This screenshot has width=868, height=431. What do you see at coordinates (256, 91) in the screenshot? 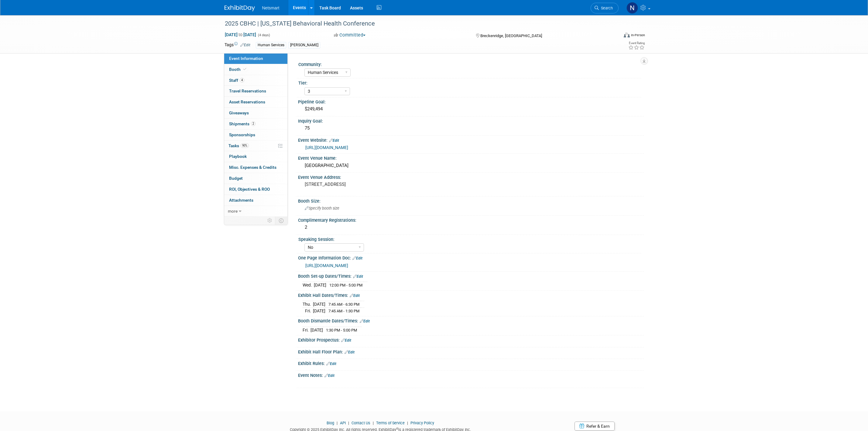
I see `a: Travel Reservations` at bounding box center [256, 91].